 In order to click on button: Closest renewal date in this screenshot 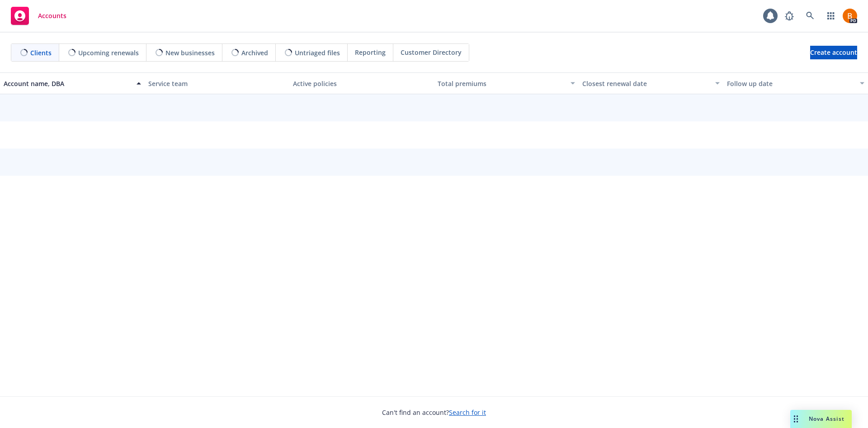, I will do `click(651, 83)`.